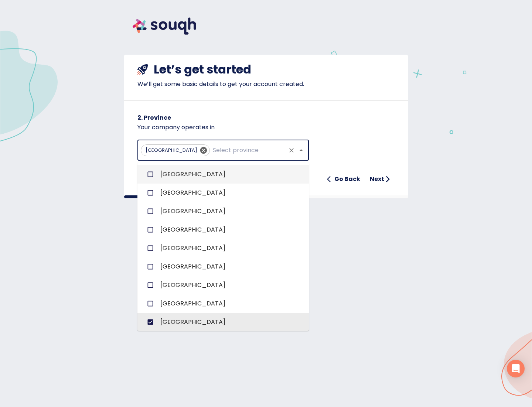 This screenshot has height=407, width=532. Describe the element at coordinates (266, 118) in the screenshot. I see `h6: 2. Province` at that location.